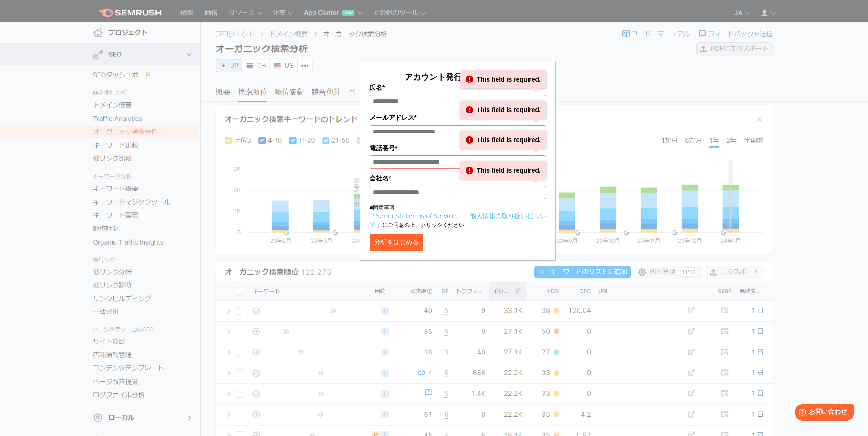  Describe the element at coordinates (397, 242) in the screenshot. I see `button: 分析をはじめる` at that location.